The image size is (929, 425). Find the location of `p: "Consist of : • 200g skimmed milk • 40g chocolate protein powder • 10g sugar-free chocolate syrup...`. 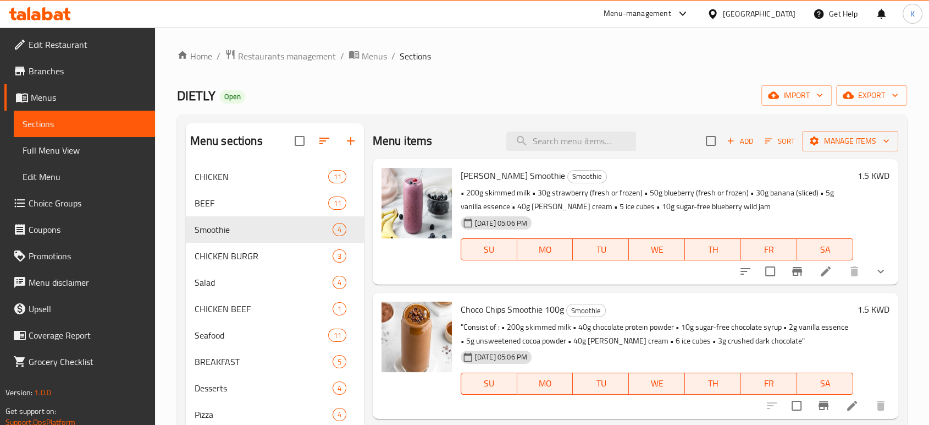

p: "Consist of : • 200g skimmed milk • 40g chocolate protein powder • 10g sugar-free chocolate syrup... is located at coordinates (657, 334).